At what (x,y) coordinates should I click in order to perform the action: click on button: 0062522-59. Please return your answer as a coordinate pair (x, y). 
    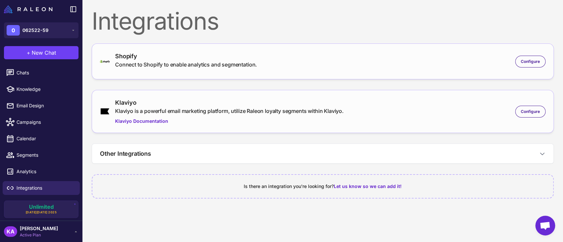
    Looking at the image, I should click on (41, 30).